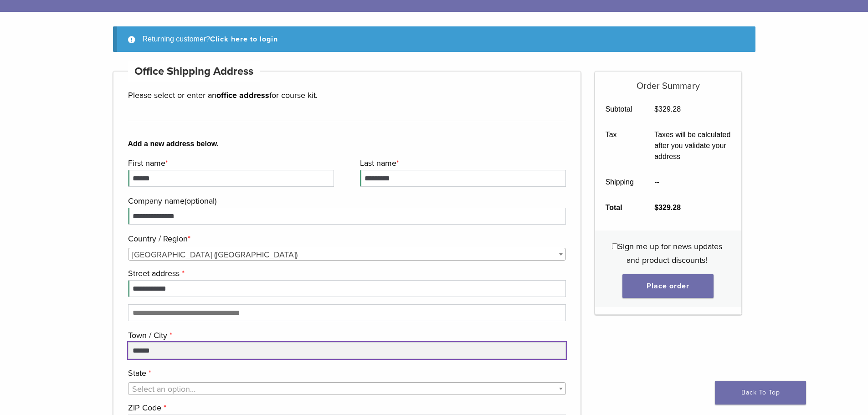  I want to click on button: Place order, so click(669, 286).